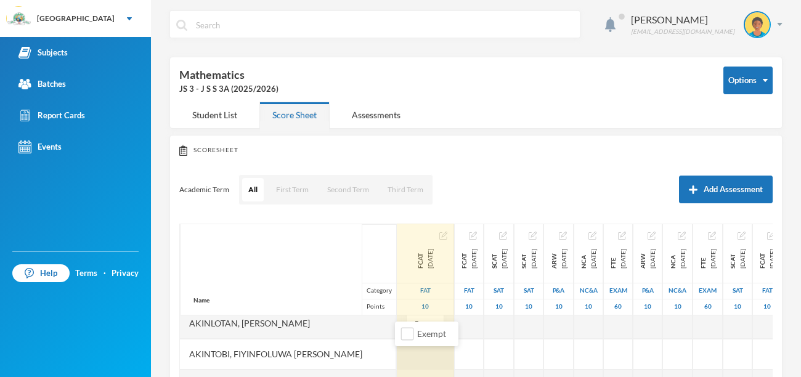 The width and height of the screenshot is (801, 377). What do you see at coordinates (294, 115) in the screenshot?
I see `div: Score Sheet` at bounding box center [294, 115].